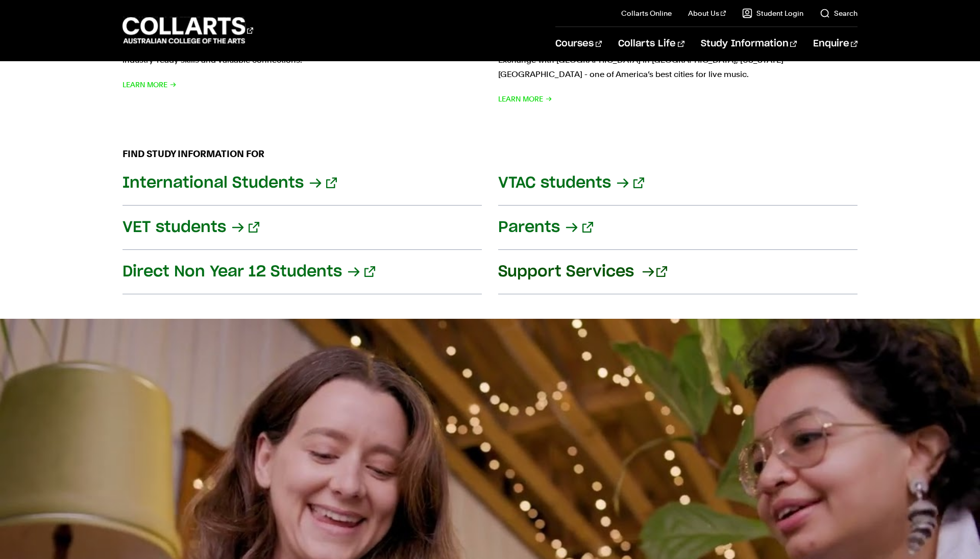 The image size is (980, 559). Describe the element at coordinates (772, 14) in the screenshot. I see `a: Student Login` at that location.